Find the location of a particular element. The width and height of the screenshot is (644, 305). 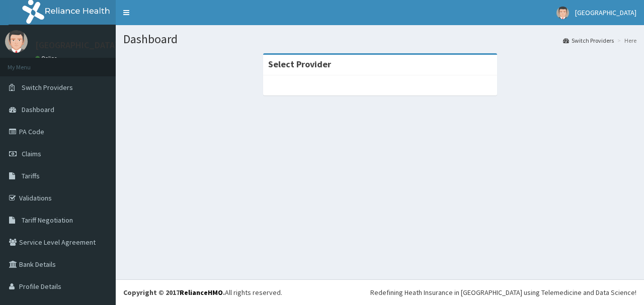

a: Switch Providers is located at coordinates (588, 40).